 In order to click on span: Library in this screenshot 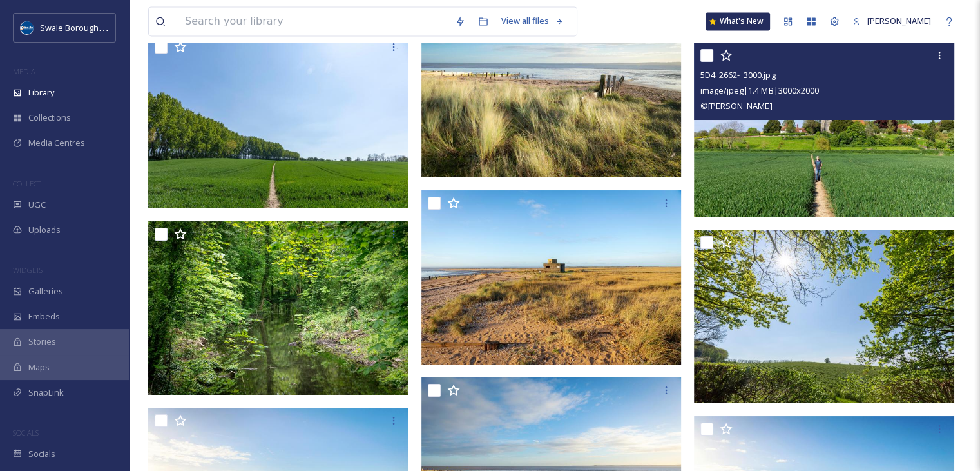, I will do `click(41, 92)`.